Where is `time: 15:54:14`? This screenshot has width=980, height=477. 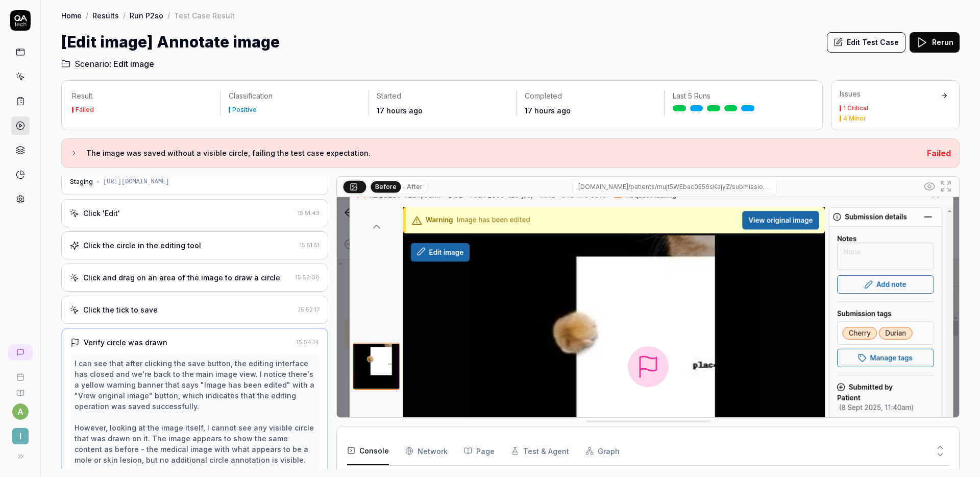
time: 15:54:14 is located at coordinates (308, 342).